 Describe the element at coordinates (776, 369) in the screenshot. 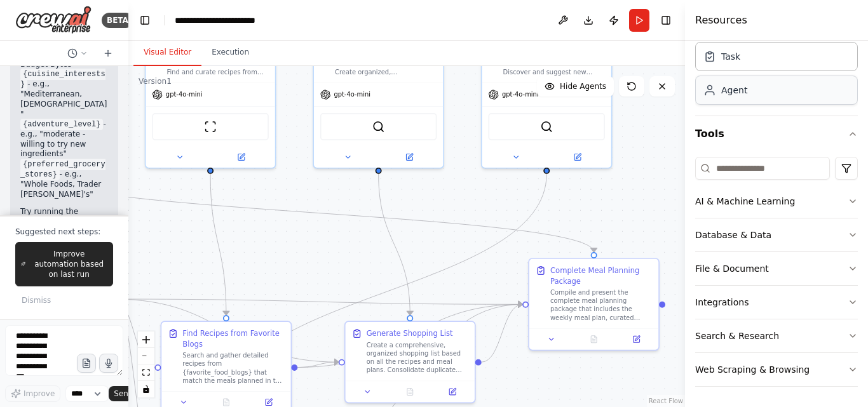

I see `button: Web Scraping & Browsing` at that location.